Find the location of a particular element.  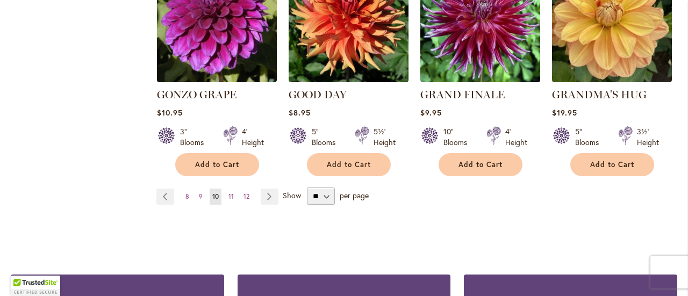

a: GRAND FINALE is located at coordinates (462, 95).